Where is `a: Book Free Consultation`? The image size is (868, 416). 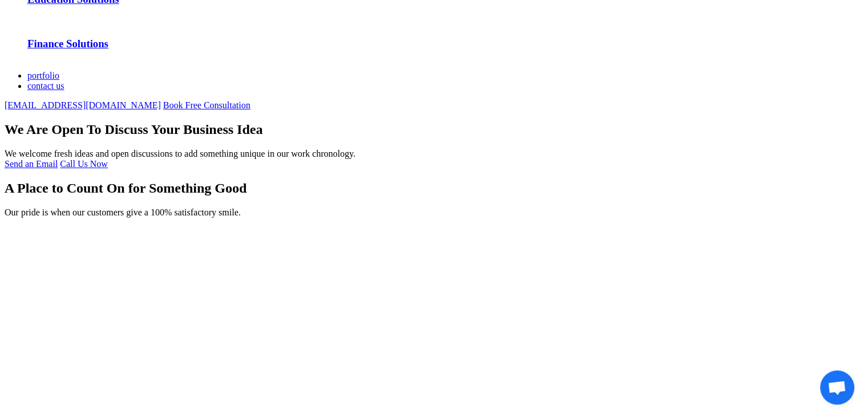
a: Book Free Consultation is located at coordinates (206, 105).